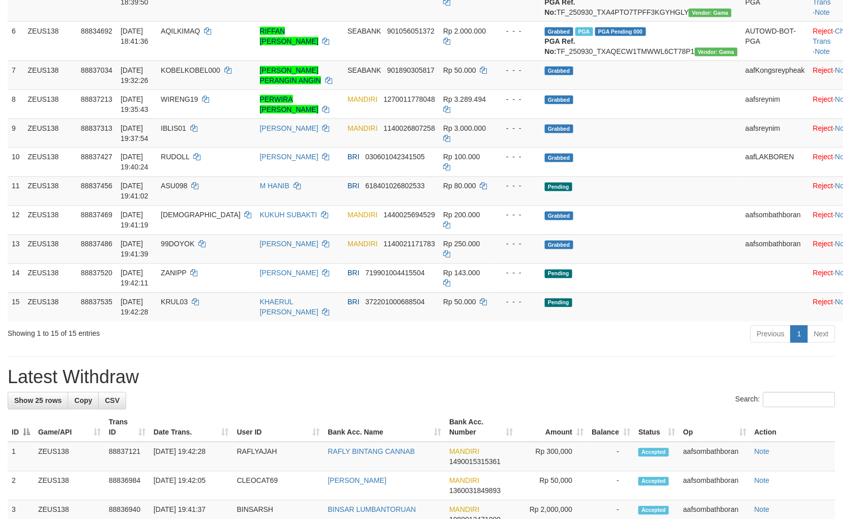 The width and height of the screenshot is (843, 519). Describe the element at coordinates (584, 32) in the screenshot. I see `span: Marked by aafsolysreylen` at that location.